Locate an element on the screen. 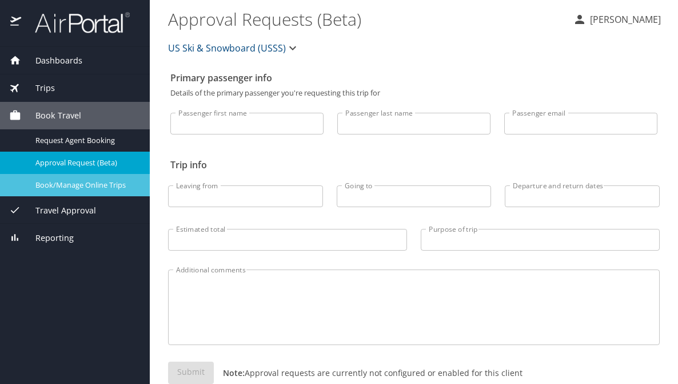  span: Book/Manage Online Trips is located at coordinates (86, 185).